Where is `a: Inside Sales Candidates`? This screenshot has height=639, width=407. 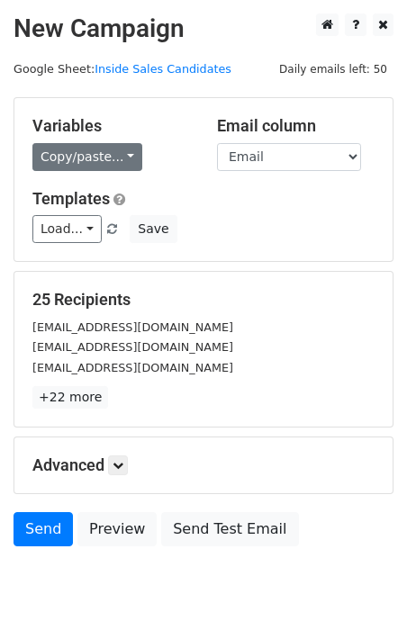
a: Inside Sales Candidates is located at coordinates (163, 68).